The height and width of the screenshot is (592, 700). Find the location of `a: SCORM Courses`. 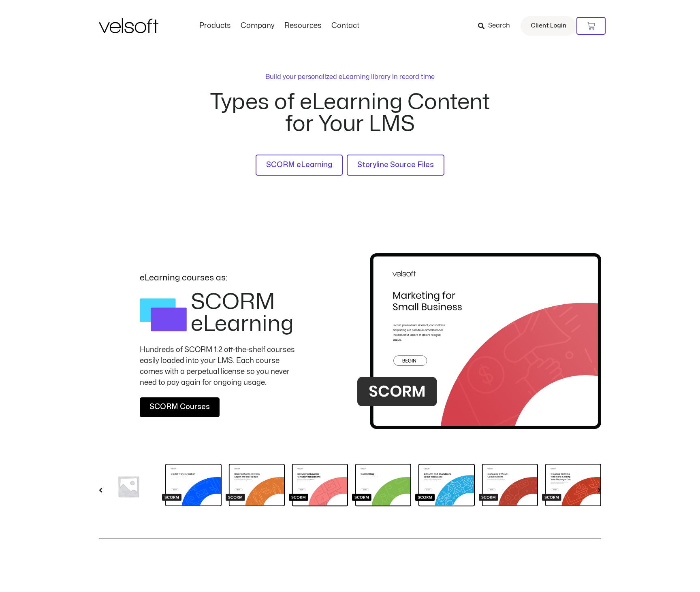

a: SCORM Courses is located at coordinates (179, 407).